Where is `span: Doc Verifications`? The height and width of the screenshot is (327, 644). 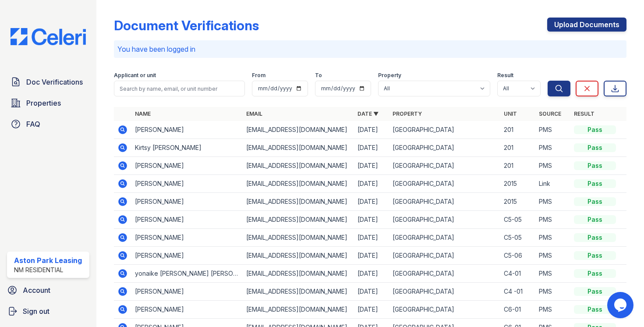
span: Doc Verifications is located at coordinates (54, 82).